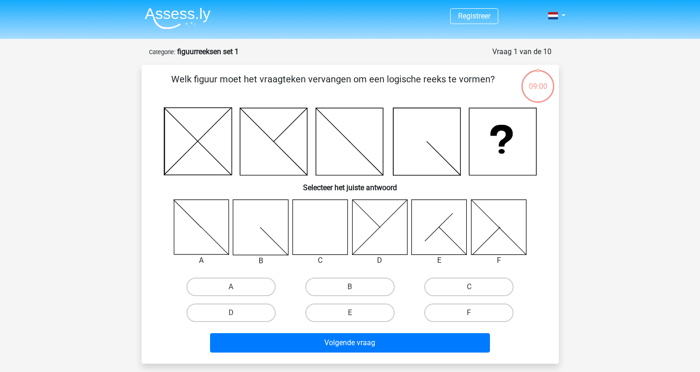  What do you see at coordinates (178, 18) in the screenshot?
I see `img: Assessly` at bounding box center [178, 18].